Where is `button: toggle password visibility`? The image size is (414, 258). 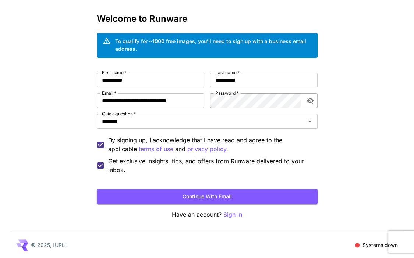
button: toggle password visibility is located at coordinates (310, 100).